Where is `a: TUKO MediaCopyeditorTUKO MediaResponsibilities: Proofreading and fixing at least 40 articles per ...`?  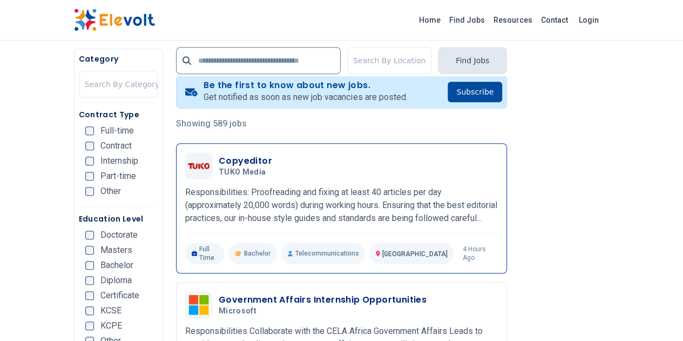
a: TUKO MediaCopyeditorTUKO MediaResponsibilities: Proofreading and fixing at least 40 articles per ... is located at coordinates (341, 208).